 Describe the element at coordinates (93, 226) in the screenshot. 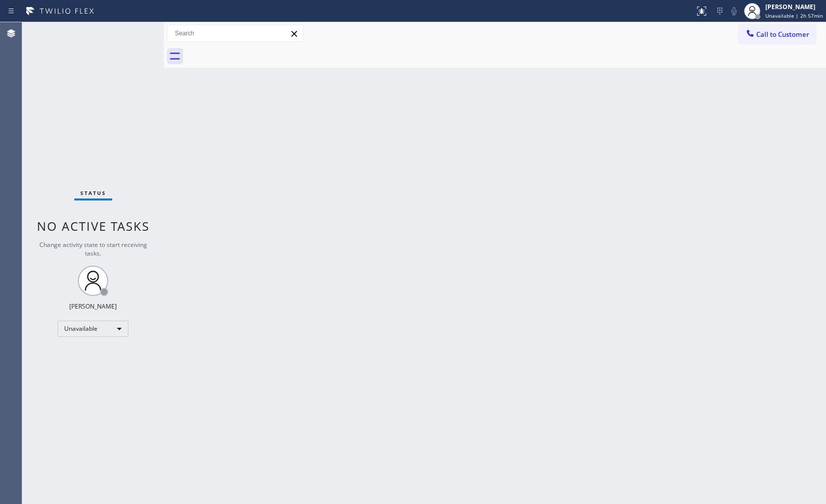

I see `span: No active tasks` at that location.